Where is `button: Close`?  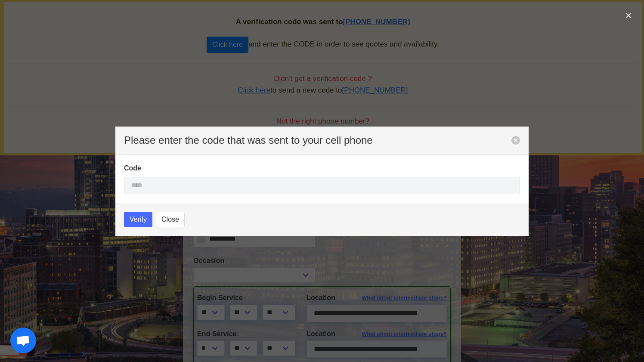
button: Close is located at coordinates (170, 220).